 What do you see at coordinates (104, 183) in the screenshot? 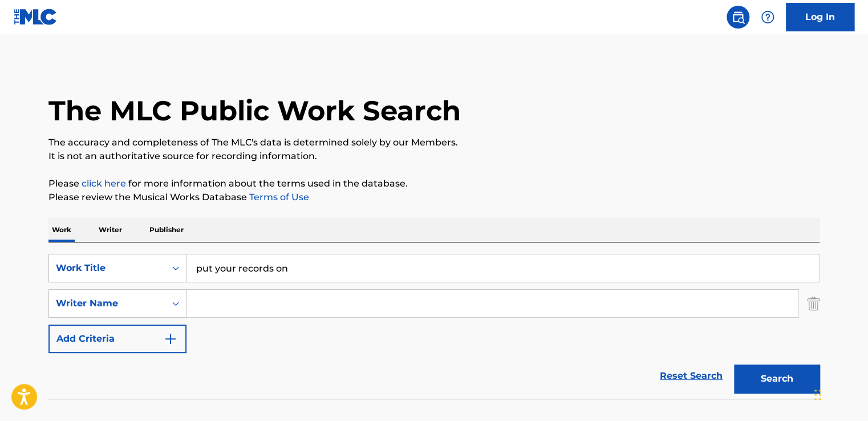
I see `a: click here` at bounding box center [104, 183].